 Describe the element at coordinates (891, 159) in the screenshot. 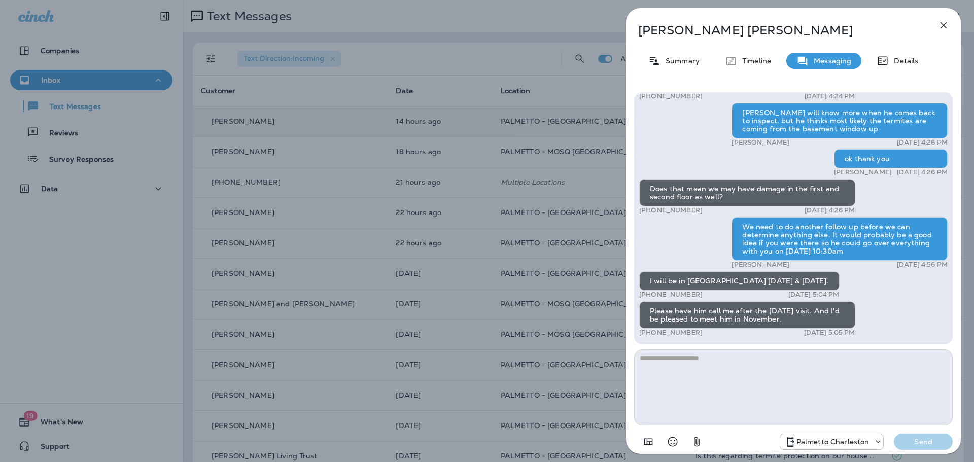

I see `div: ok thank you` at that location.